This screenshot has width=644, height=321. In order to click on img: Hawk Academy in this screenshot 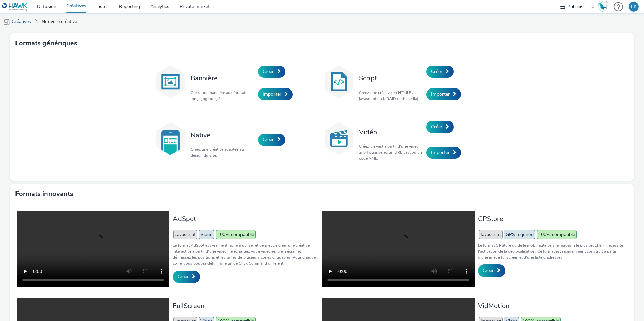, I will do `click(603, 7)`.